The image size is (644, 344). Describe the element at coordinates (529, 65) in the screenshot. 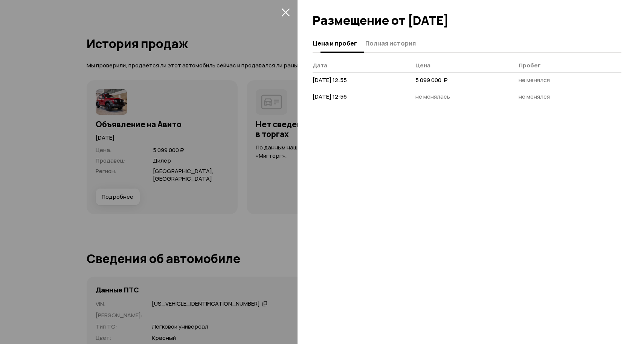

I see `span: Пробег` at that location.